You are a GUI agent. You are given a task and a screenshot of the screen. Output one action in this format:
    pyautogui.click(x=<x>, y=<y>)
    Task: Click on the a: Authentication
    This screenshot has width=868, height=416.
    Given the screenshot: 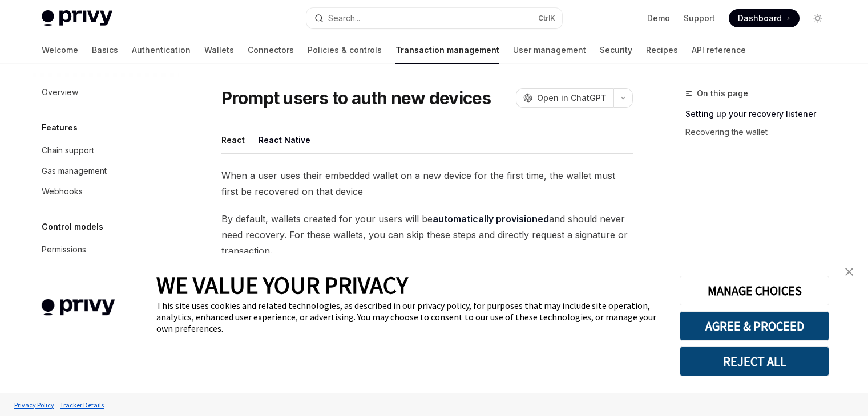 What is the action you would take?
    pyautogui.click(x=161, y=50)
    